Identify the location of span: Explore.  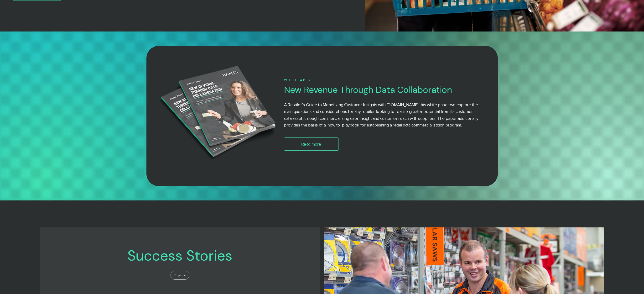
(180, 275).